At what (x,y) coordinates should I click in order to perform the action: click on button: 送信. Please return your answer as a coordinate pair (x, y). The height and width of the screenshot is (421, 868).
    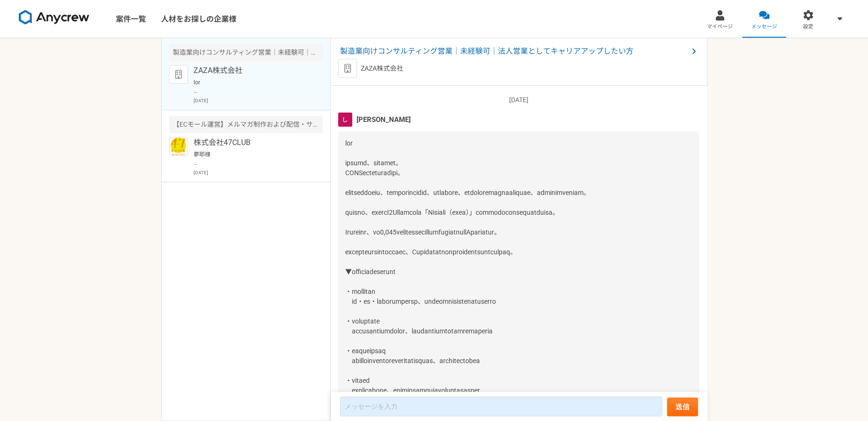
    Looking at the image, I should click on (682, 407).